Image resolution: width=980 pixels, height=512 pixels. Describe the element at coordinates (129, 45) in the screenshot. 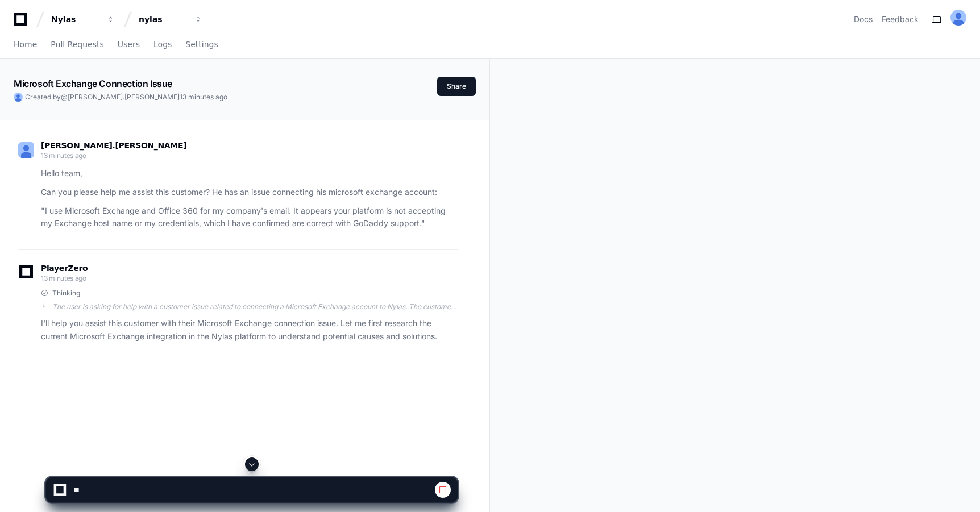

I see `span: Users` at that location.